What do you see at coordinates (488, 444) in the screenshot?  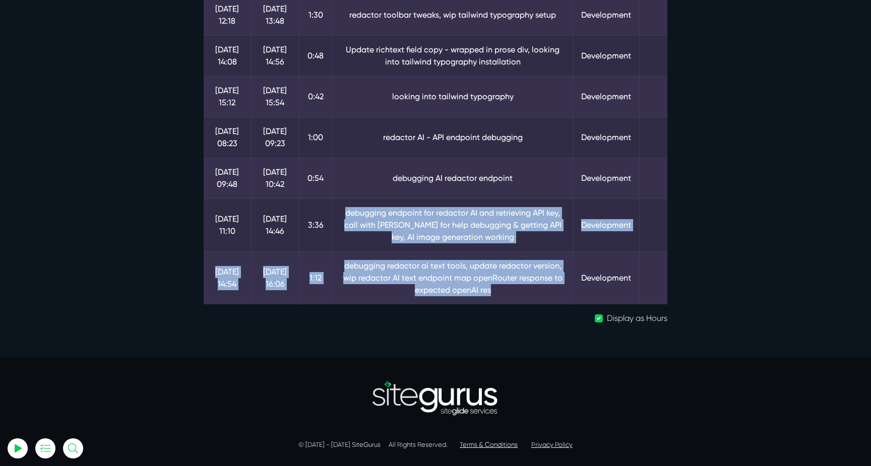 I see `a: Terms & Conditions` at bounding box center [488, 444].